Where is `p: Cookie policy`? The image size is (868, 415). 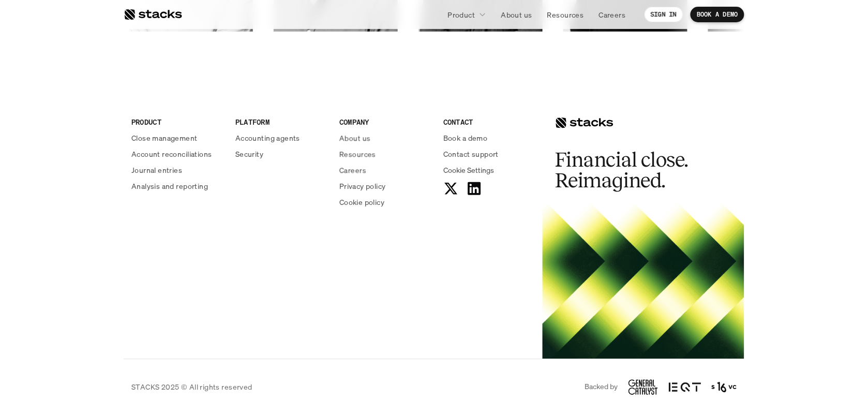 p: Cookie policy is located at coordinates (362, 202).